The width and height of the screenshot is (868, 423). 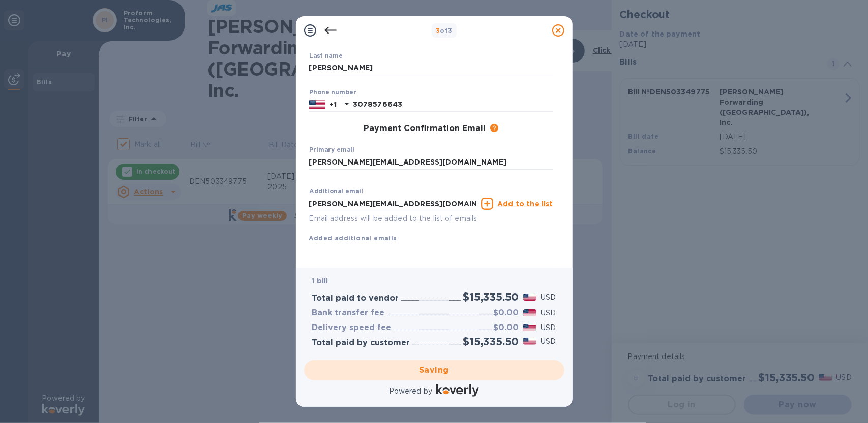 What do you see at coordinates (321, 281) in the screenshot?
I see `b: 1 bill` at bounding box center [321, 281].